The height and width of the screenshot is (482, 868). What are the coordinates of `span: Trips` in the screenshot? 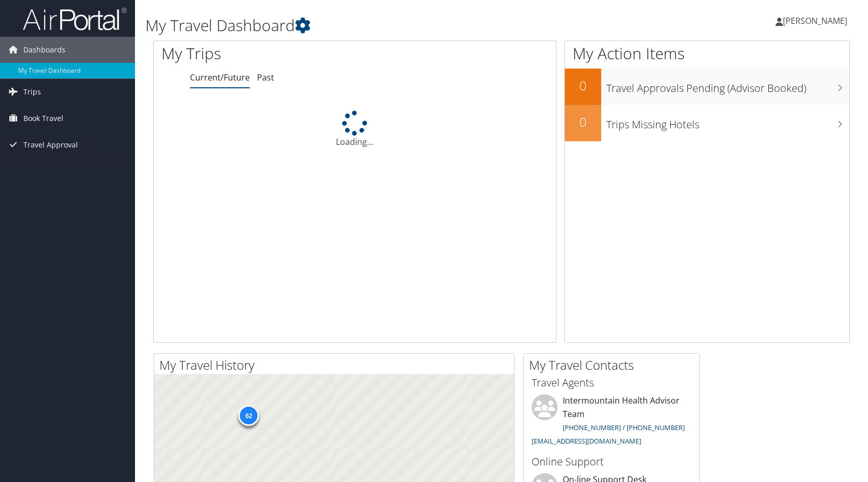 It's located at (32, 92).